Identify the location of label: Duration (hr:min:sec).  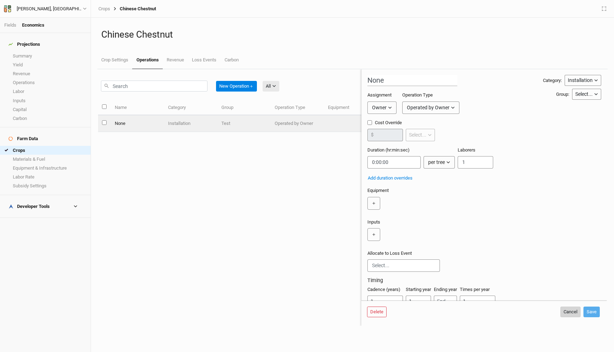
(388, 150).